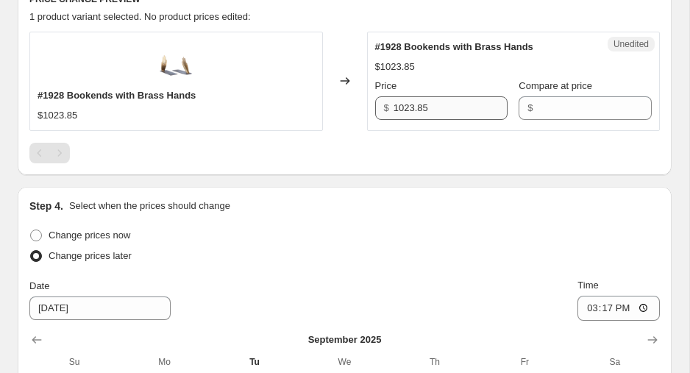 The width and height of the screenshot is (690, 373). I want to click on span: We, so click(344, 362).